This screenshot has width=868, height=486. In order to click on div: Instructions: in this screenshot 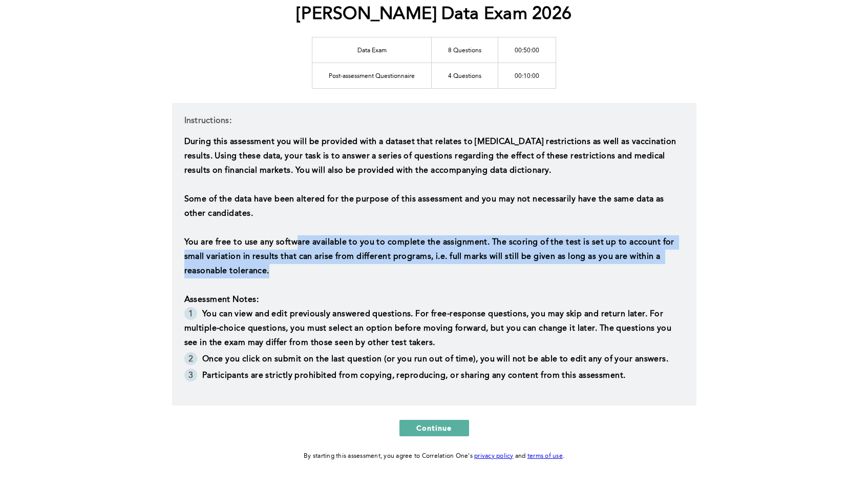, I will do `click(434, 254)`.